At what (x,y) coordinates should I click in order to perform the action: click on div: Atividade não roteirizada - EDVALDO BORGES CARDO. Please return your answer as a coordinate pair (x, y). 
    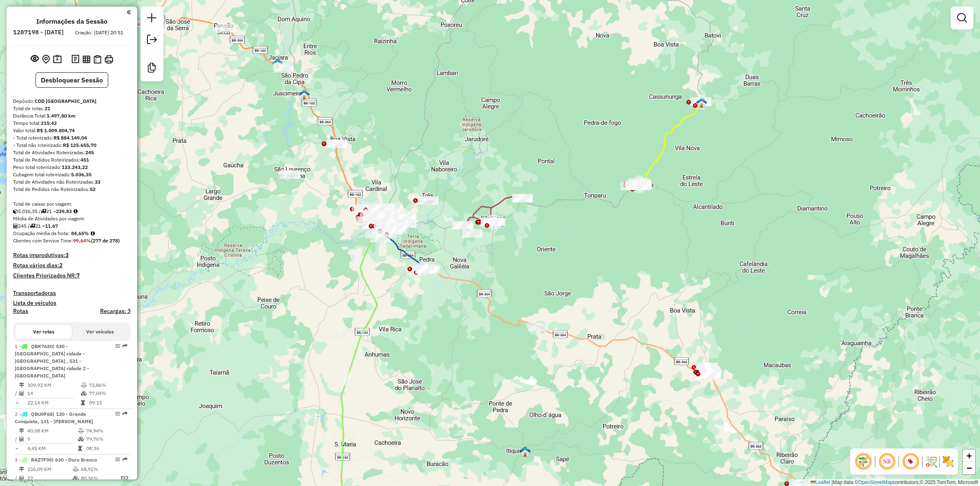
    Looking at the image, I should click on (708, 371).